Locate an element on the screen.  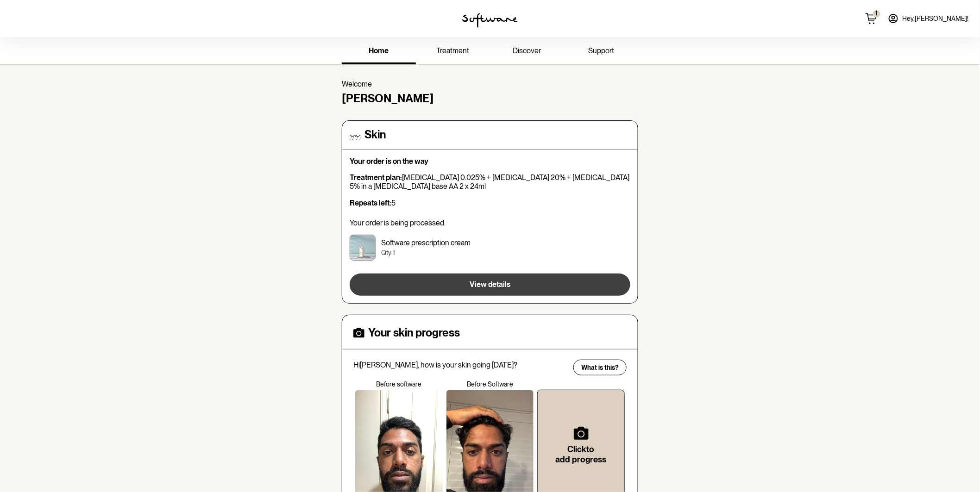
p: Your order is on the way is located at coordinates (490, 162).